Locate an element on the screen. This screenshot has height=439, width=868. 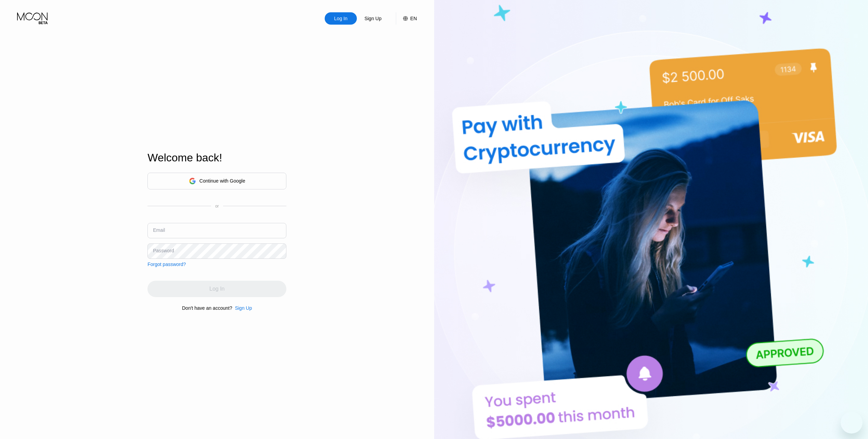
div: Password is located at coordinates (163, 251).